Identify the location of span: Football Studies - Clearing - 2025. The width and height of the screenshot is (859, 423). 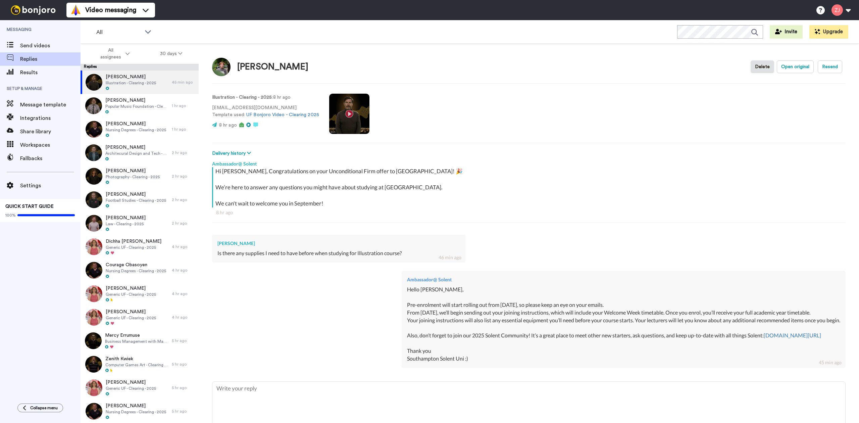
(136, 200).